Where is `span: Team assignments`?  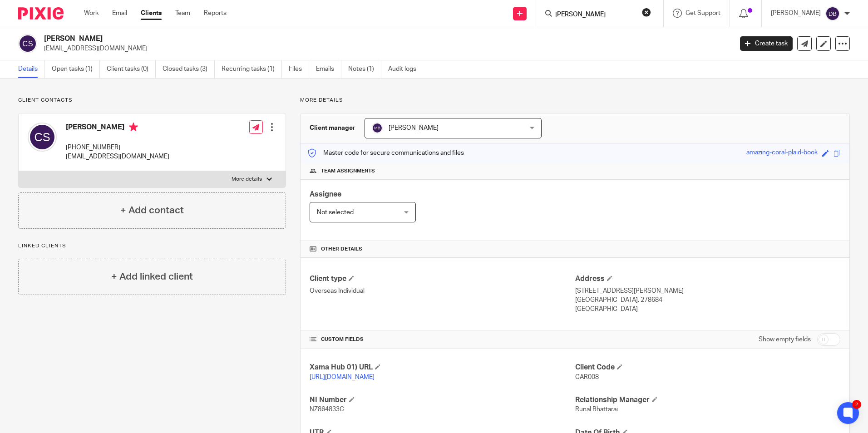
span: Team assignments is located at coordinates (348, 171).